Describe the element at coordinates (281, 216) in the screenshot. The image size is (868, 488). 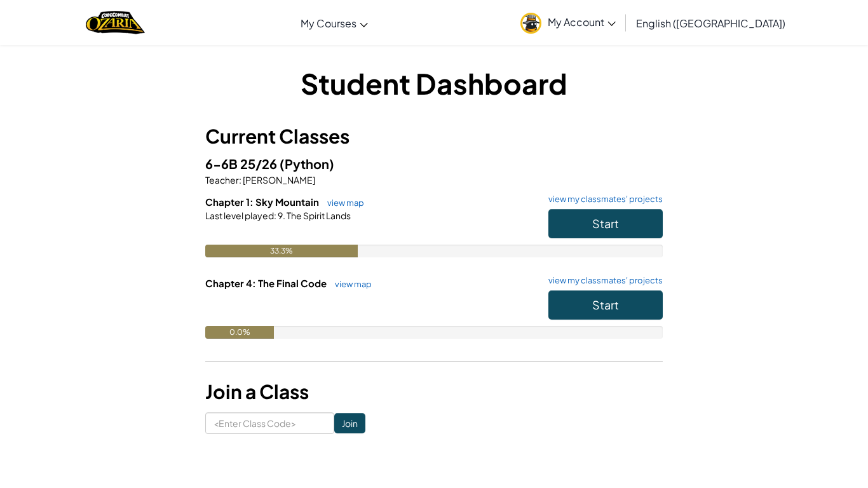
I see `span: 9.` at that location.